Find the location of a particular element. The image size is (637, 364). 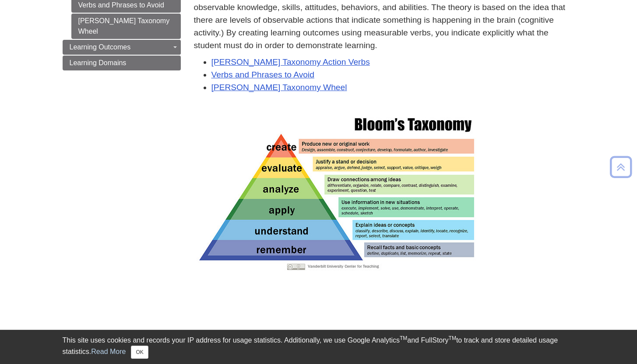

a: Read More is located at coordinates (108, 351).